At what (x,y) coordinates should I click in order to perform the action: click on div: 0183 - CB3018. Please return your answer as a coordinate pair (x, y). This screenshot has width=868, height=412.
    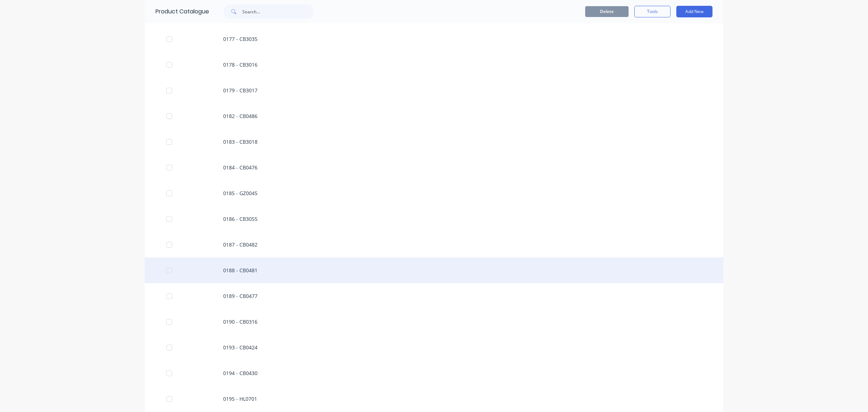
    Looking at the image, I should click on (434, 141).